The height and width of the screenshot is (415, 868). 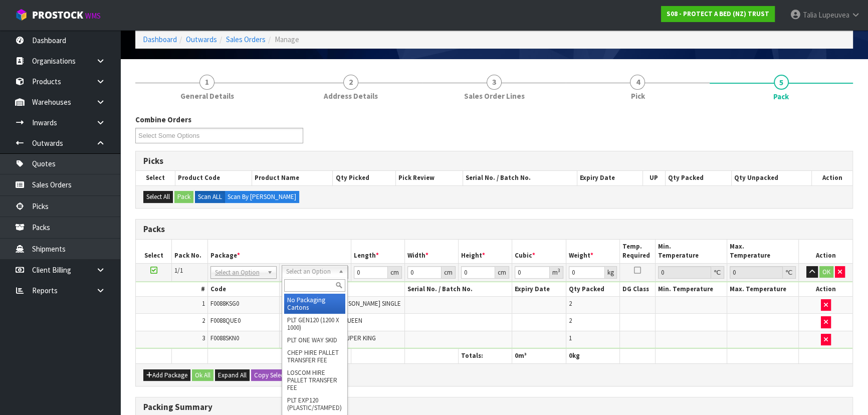 I want to click on button: Expand All, so click(x=232, y=375).